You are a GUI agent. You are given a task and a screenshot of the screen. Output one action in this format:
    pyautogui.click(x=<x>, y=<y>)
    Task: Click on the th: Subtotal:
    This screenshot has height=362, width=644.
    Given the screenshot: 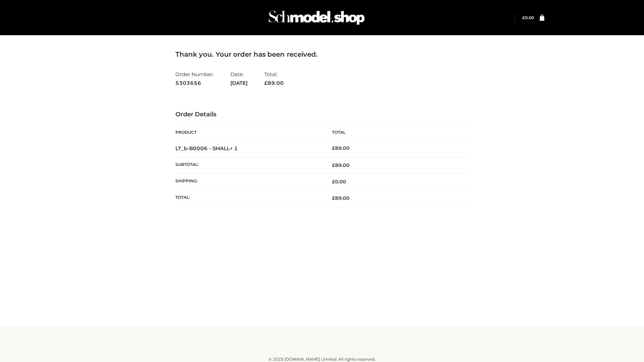 What is the action you would take?
    pyautogui.click(x=249, y=165)
    